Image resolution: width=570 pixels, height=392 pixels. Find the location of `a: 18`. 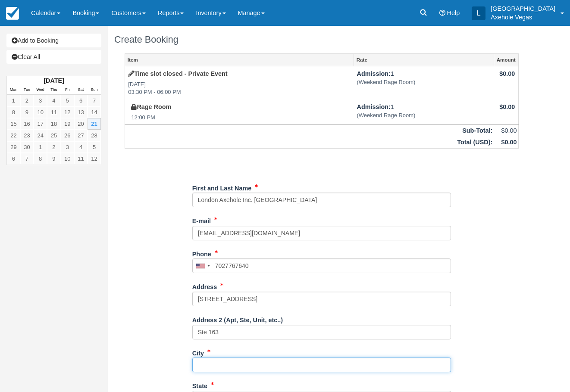

a: 18 is located at coordinates (53, 124).